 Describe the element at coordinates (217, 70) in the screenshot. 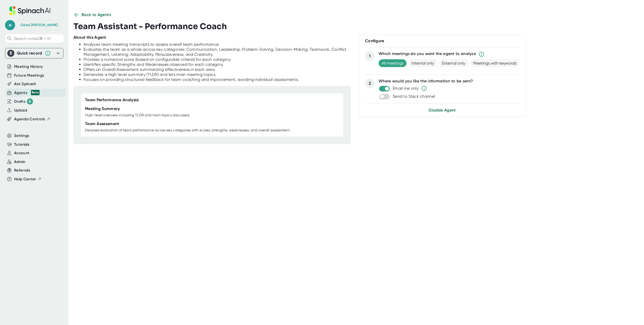

I see `div: Offers an Overall Assessment summarizing effectiveness in each area.` at that location.